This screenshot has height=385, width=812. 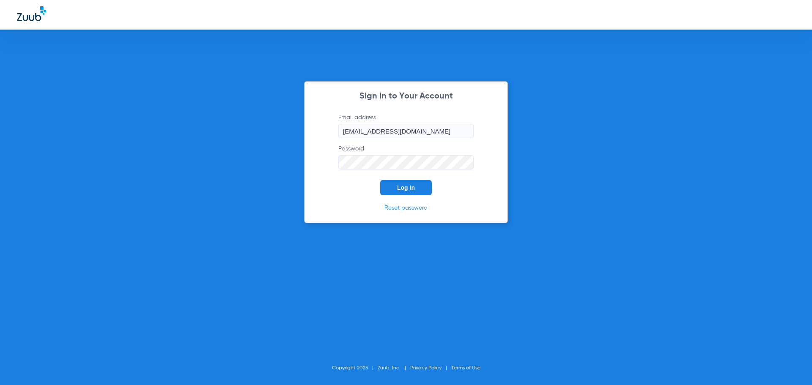 I want to click on h2: Sign In to Your Account, so click(x=406, y=96).